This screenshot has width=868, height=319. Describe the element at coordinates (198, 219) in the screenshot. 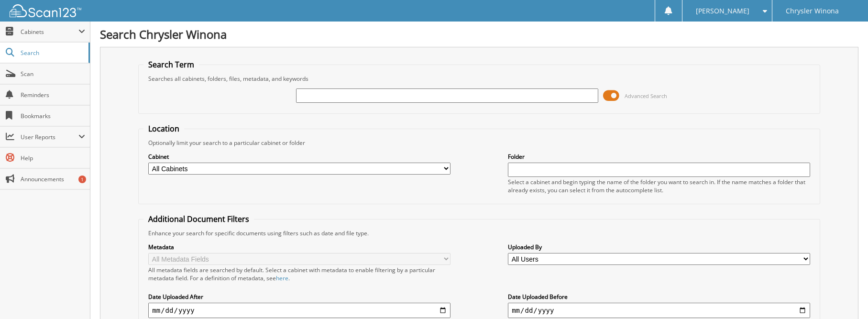

I see `legend: Additional Document Filters` at that location.